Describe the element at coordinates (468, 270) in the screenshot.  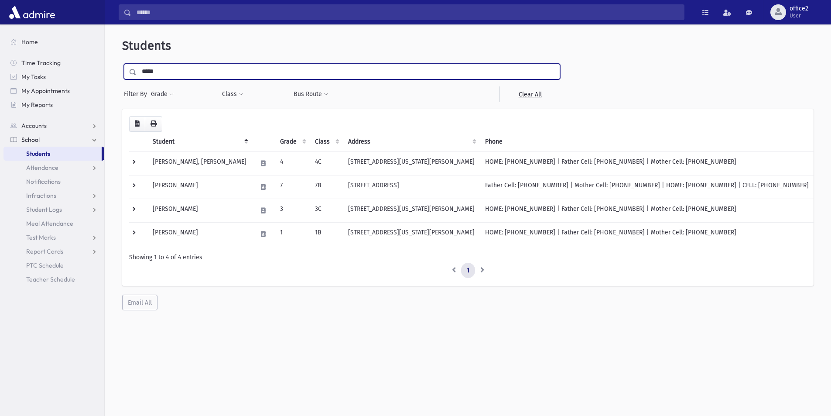
I see `a: 1` at that location.